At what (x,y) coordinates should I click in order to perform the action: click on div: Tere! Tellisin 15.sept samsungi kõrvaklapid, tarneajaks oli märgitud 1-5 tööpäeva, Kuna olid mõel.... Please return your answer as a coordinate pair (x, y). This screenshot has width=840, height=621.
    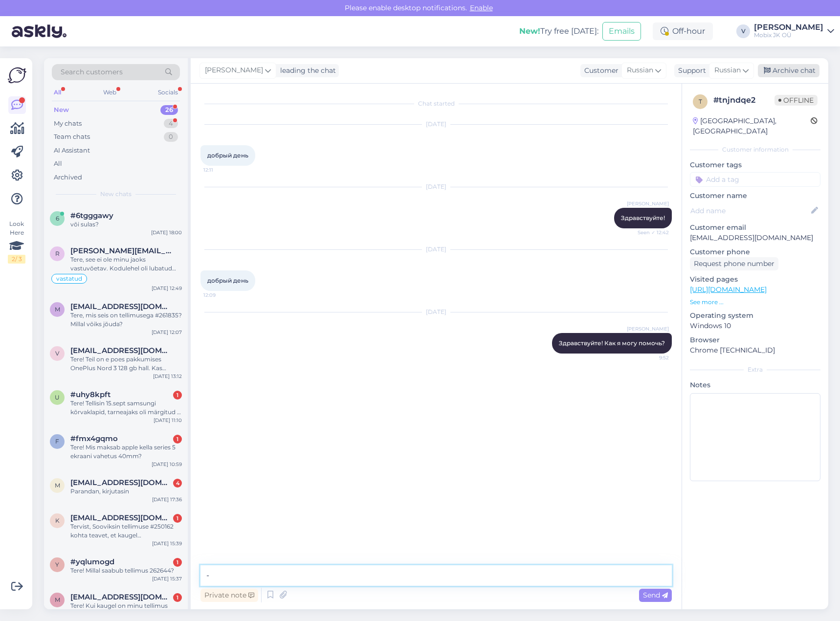
    Looking at the image, I should click on (127, 407).